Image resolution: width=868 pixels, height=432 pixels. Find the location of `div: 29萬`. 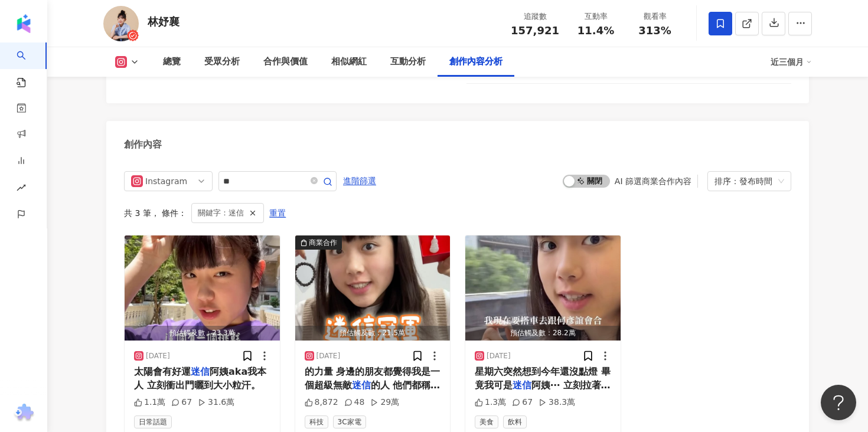

div: 29萬 is located at coordinates (384, 402).